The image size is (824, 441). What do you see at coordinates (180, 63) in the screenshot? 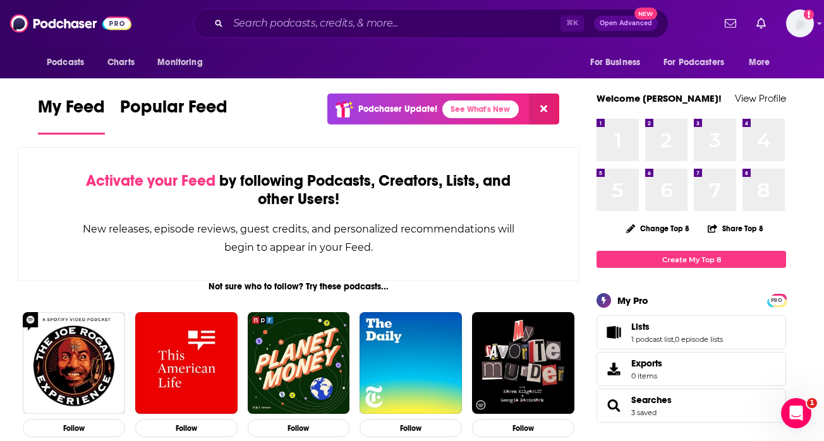
I see `span: Monitoring` at bounding box center [180, 63].